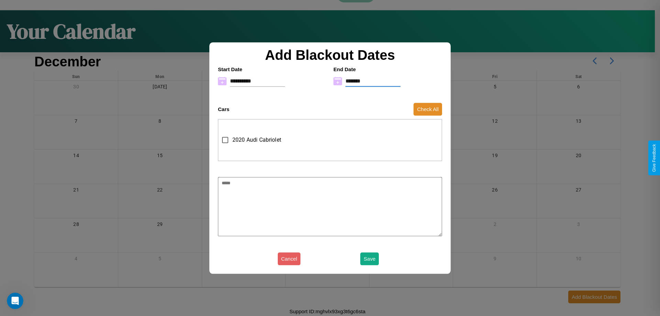 Image resolution: width=660 pixels, height=316 pixels. Describe the element at coordinates (370, 259) in the screenshot. I see `button: Save` at that location.